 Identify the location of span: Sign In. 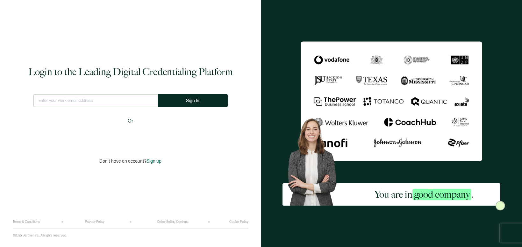
(193, 101).